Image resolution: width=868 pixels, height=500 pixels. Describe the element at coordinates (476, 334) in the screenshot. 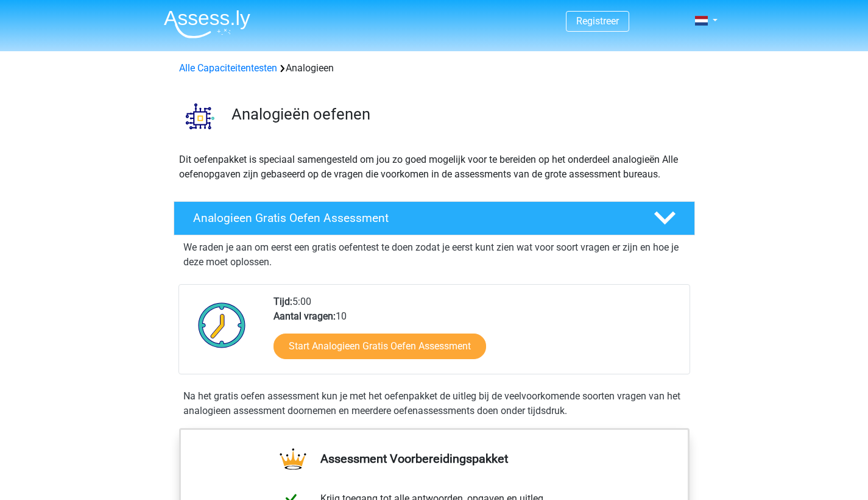

I see `div: 5:00 10` at that location.